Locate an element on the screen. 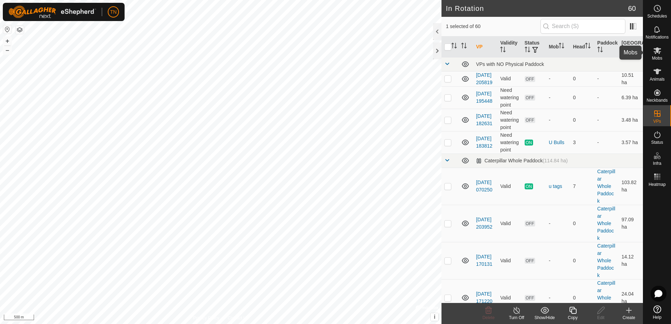 The image size is (671, 324). td: 14.12 ha is located at coordinates (631, 261).